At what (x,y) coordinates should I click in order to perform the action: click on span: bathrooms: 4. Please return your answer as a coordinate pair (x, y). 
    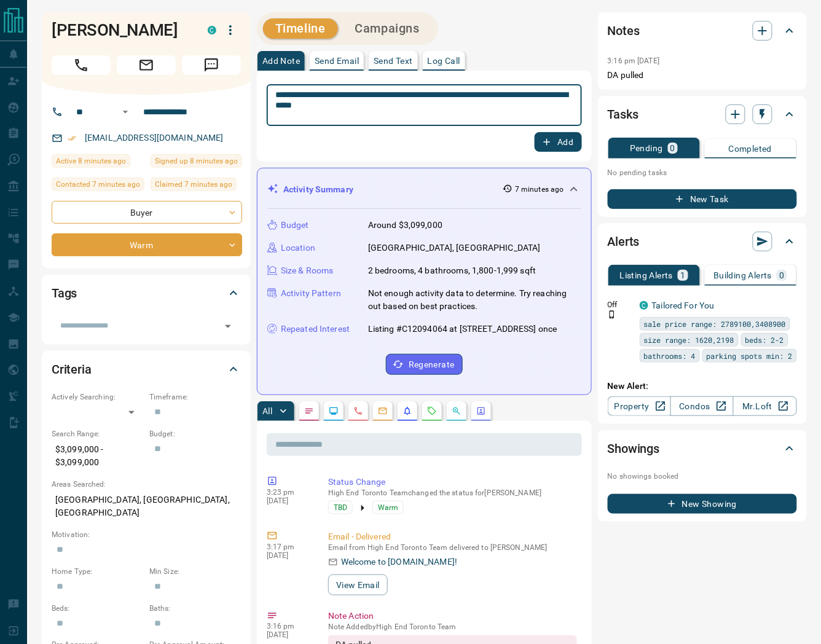
    Looking at the image, I should click on (670, 356).